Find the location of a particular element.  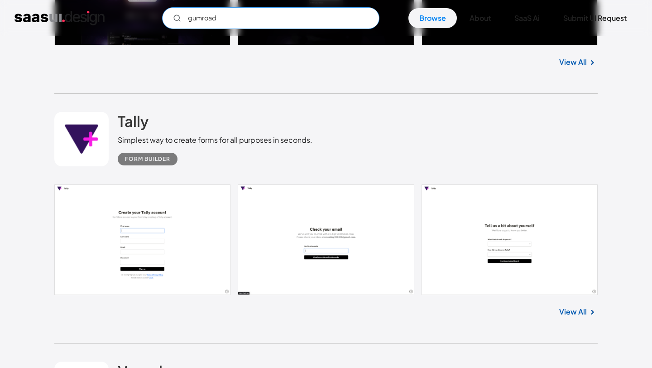

div: Simplest way to create forms for all purposes in seconds. is located at coordinates (215, 140).